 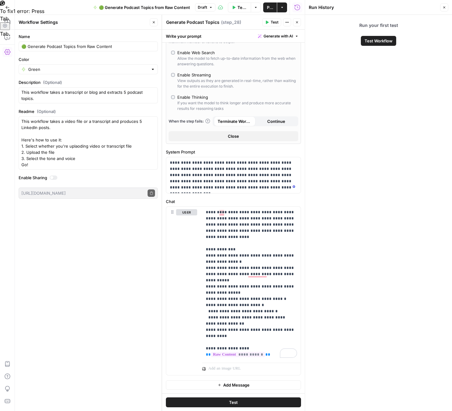 What do you see at coordinates (196, 53) in the screenshot?
I see `div: Enable Web Search` at bounding box center [196, 53].